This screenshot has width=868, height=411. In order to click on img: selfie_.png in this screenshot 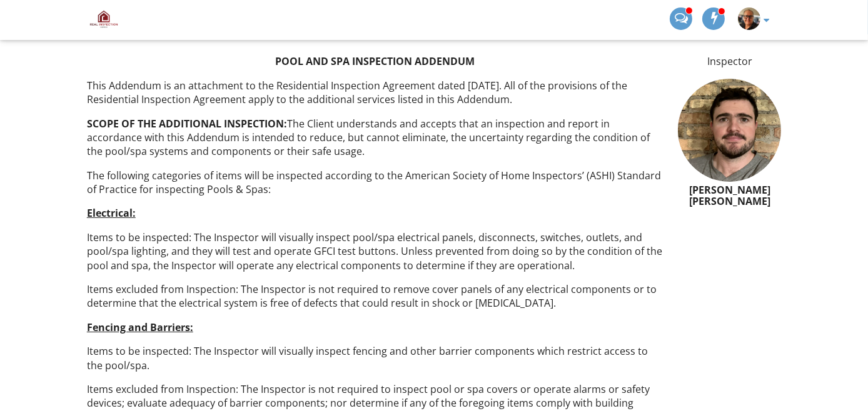, I will do `click(749, 19)`.